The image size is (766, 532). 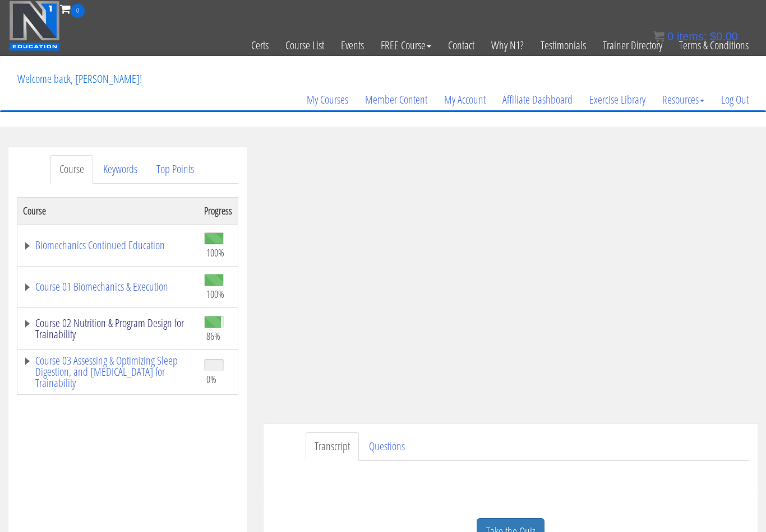 What do you see at coordinates (714, 46) in the screenshot?
I see `a: Terms & Conditions` at bounding box center [714, 46].